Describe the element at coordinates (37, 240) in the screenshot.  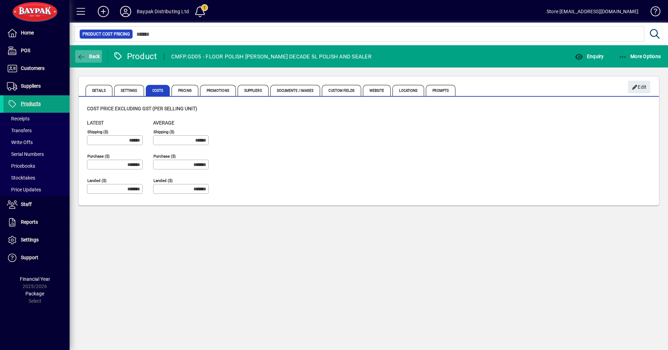
I see `a: Settings` at that location.